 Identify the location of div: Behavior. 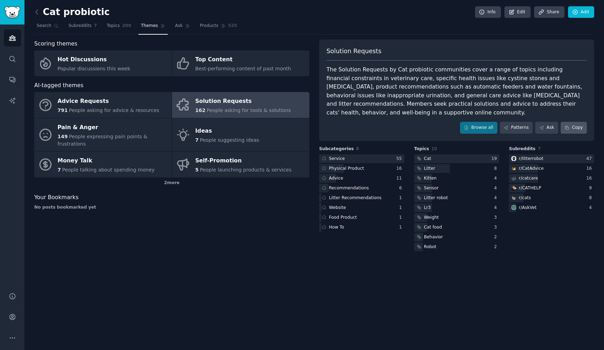
(434, 237).